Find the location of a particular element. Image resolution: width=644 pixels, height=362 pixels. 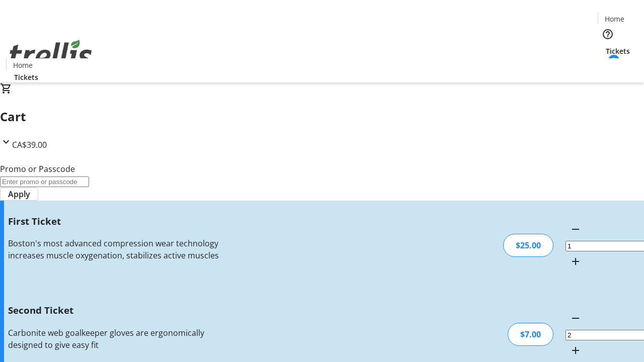

div: Boston's most advanced compression wear technology increases muscle oxygenation, stabilizes activ... is located at coordinates (118, 250).